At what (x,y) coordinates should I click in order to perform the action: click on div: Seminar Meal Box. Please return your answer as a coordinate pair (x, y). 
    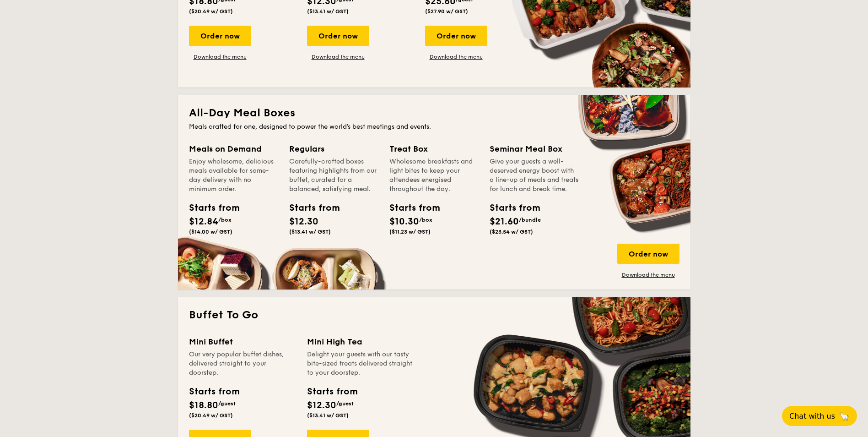
    Looking at the image, I should click on (534, 149).